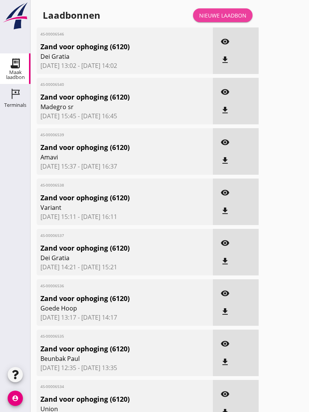  Describe the element at coordinates (111, 84) in the screenshot. I see `span: 4S-00006540` at that location.